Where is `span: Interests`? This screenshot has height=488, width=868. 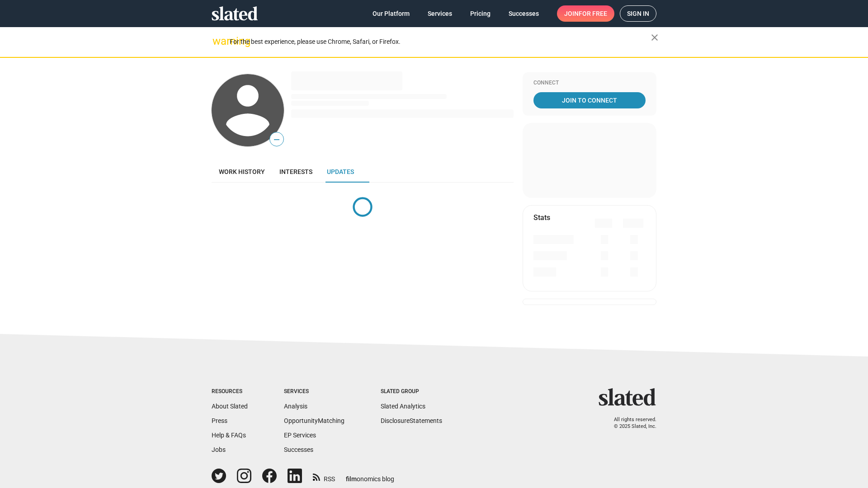
span: Interests is located at coordinates (296, 172).